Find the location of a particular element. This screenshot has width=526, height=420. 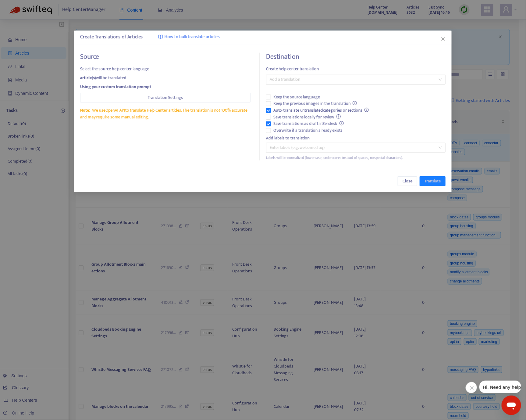

div: Create Translations of Articles is located at coordinates (263, 38).